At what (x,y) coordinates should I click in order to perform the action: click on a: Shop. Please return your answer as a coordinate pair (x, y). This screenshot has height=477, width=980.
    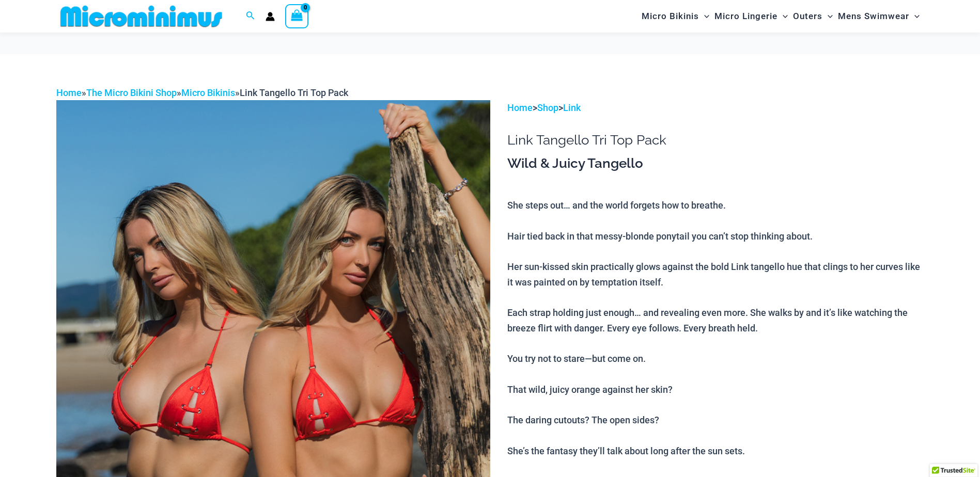
    Looking at the image, I should click on (548, 107).